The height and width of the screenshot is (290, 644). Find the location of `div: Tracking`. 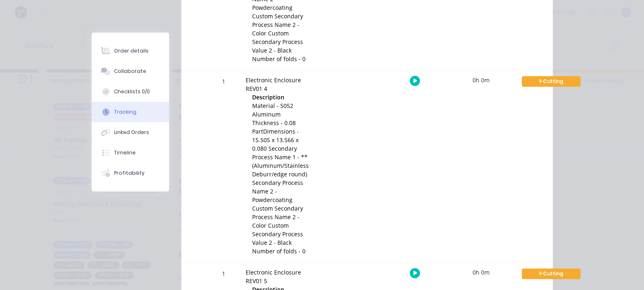

div: Tracking is located at coordinates (125, 112).